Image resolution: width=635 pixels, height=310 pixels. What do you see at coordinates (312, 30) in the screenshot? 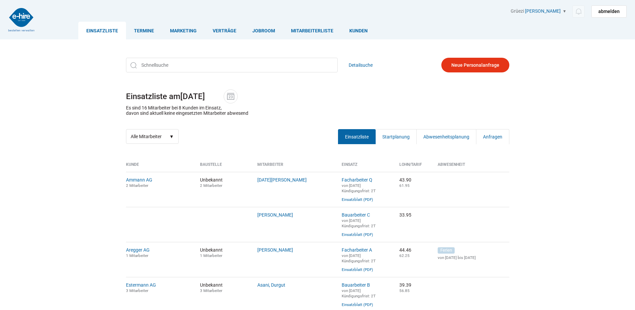
I see `a: Mitarbeiterliste` at bounding box center [312, 30].